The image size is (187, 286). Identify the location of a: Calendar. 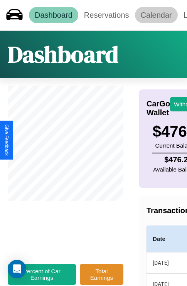
(156, 15).